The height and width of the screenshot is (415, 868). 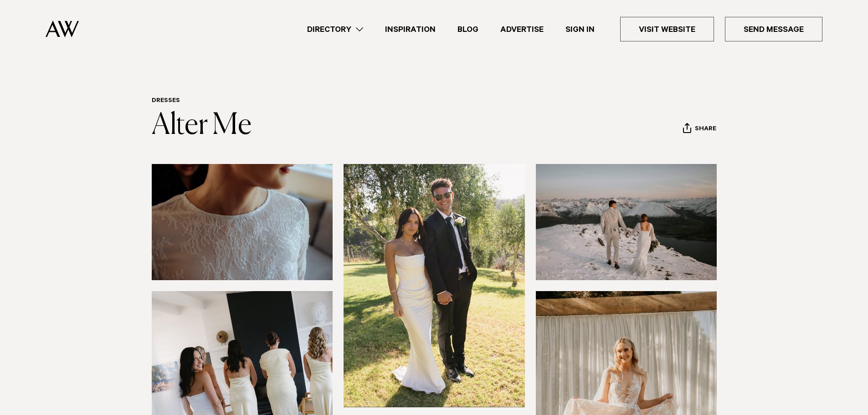 I want to click on a: Visit Website, so click(x=667, y=29).